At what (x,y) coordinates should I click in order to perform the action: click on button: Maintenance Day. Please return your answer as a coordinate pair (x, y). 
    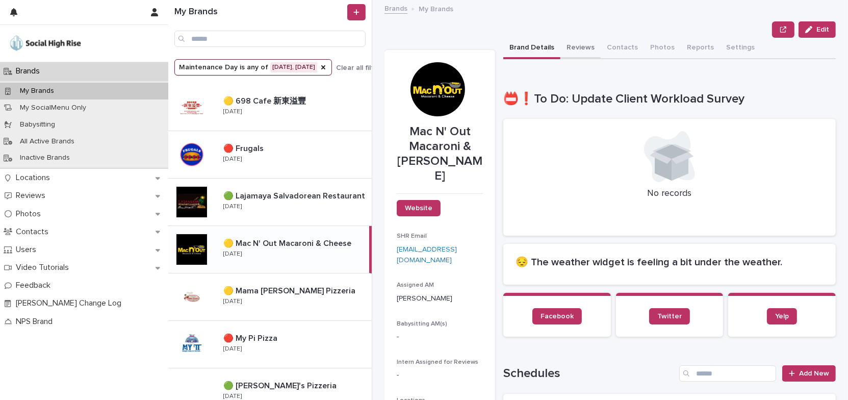
    Looking at the image, I should click on (253, 67).